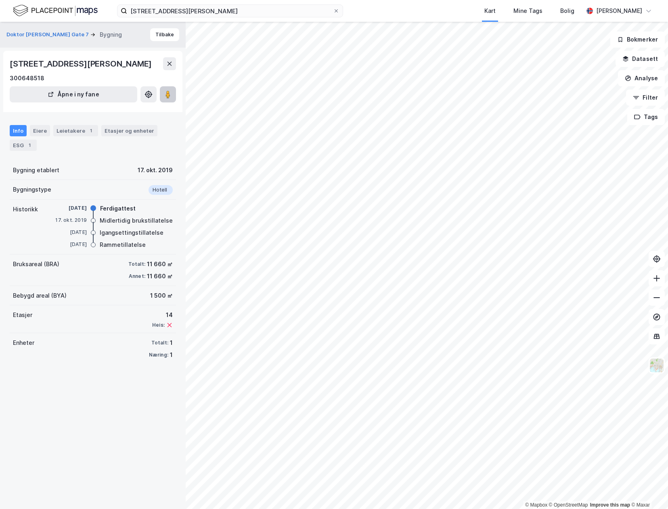  Describe the element at coordinates (230, 11) in the screenshot. I see `input: Søk på adresse, matrikkel, gårdeiere, leietakere eller personer` at that location.